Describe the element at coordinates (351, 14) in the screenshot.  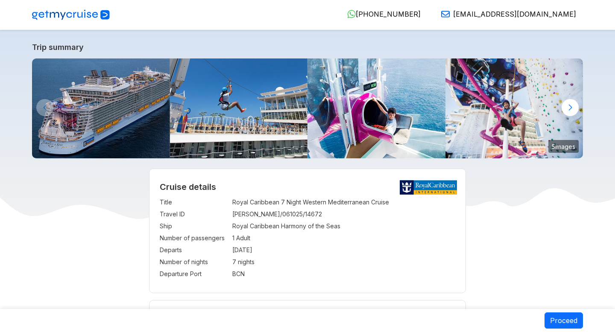
I see `img: WhatsApp` at that location.